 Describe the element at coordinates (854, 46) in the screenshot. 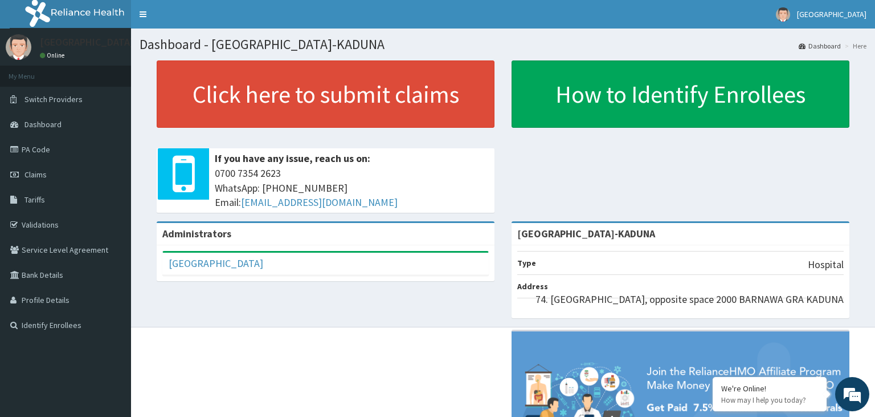

I see `li: Here` at that location.